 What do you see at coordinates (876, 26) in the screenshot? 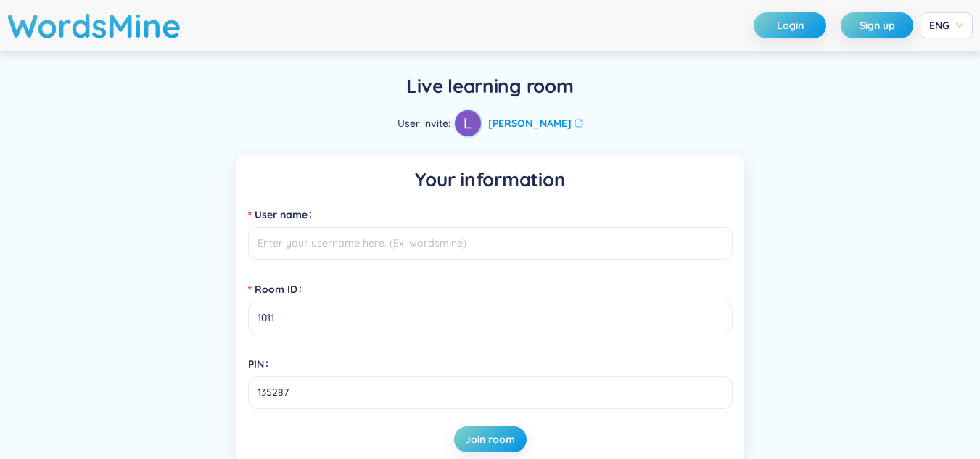
I see `button: Sign up` at bounding box center [876, 26].